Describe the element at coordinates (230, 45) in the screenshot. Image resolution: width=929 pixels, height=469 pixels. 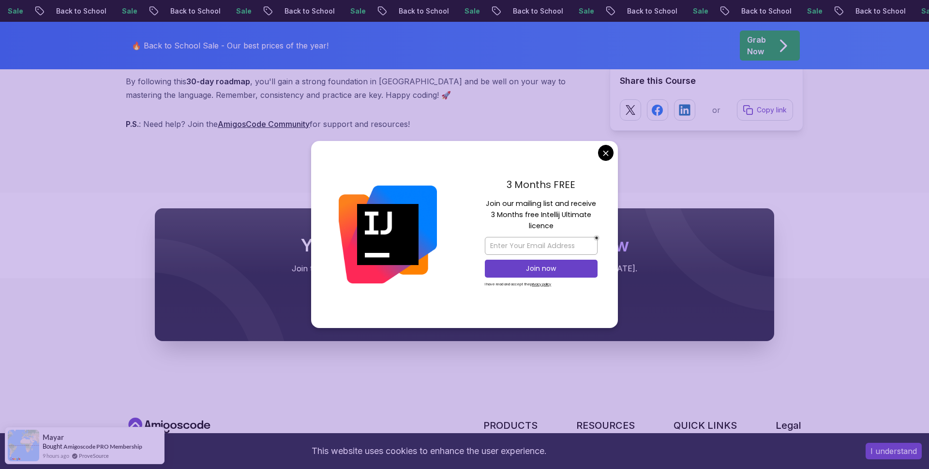
I see `p: 🔥 Back to School Sale - Our best prices of the year!` at that location.